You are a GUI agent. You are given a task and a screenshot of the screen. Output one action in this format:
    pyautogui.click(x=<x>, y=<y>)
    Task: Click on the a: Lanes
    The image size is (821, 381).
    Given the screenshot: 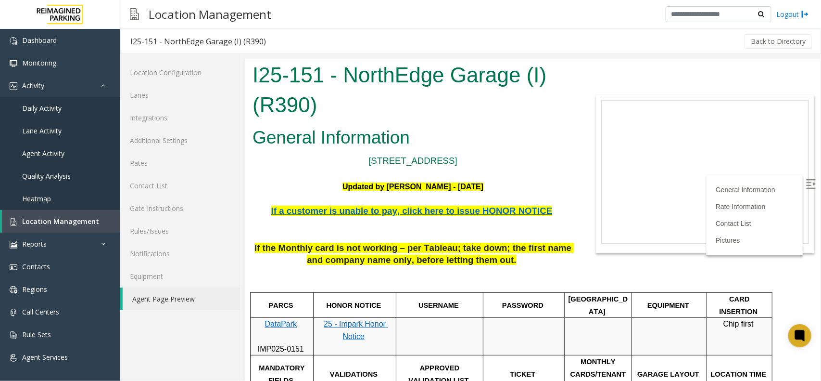 What is the action you would take?
    pyautogui.click(x=180, y=95)
    